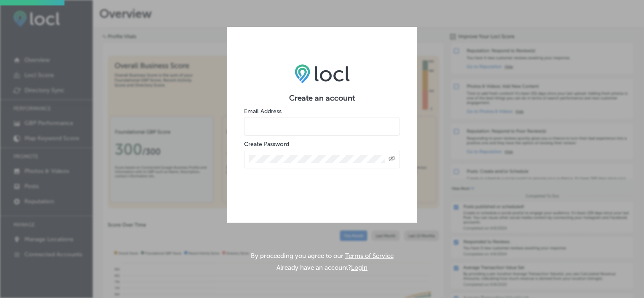 This screenshot has height=298, width=644. What do you see at coordinates (322, 98) in the screenshot?
I see `h2: Create an account` at bounding box center [322, 98].